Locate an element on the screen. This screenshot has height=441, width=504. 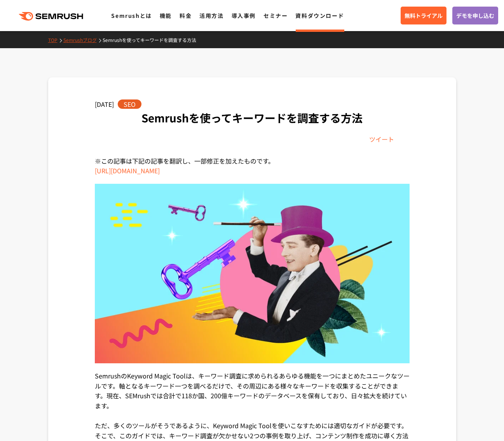
span: 無料トライアル is located at coordinates (423, 15).